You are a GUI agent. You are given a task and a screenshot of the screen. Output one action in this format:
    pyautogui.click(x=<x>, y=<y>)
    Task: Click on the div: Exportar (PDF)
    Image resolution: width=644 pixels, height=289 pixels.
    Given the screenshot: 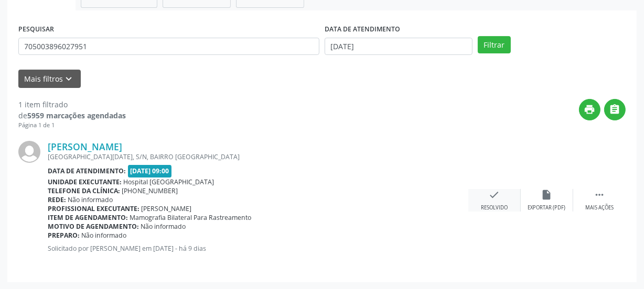 What is the action you would take?
    pyautogui.click(x=547, y=208)
    